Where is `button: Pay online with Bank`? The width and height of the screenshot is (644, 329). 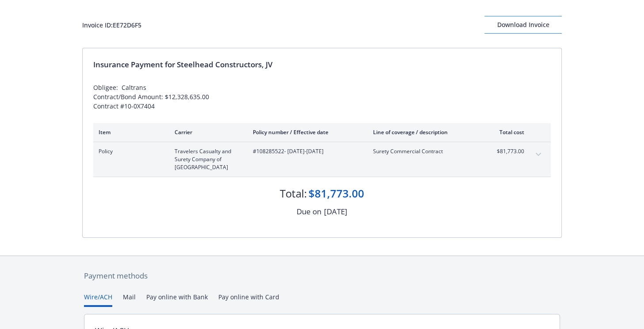 button: Pay online with Bank is located at coordinates (176, 299).